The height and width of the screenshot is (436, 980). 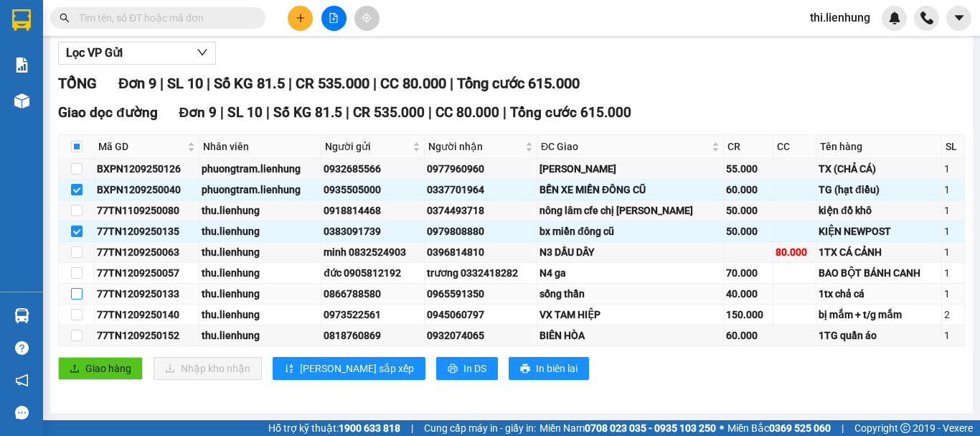 I want to click on td: 77TN1109250080, so click(x=147, y=210).